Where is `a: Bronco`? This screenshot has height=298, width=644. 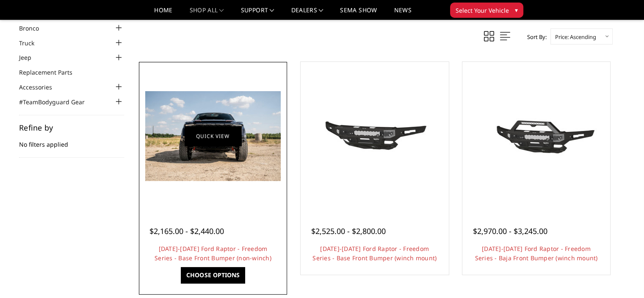
a: Bronco is located at coordinates (34, 28).